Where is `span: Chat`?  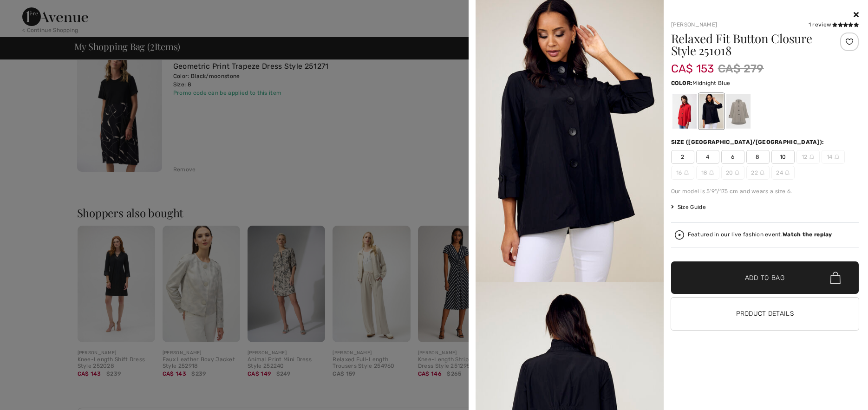 span: Chat is located at coordinates (30, 11).